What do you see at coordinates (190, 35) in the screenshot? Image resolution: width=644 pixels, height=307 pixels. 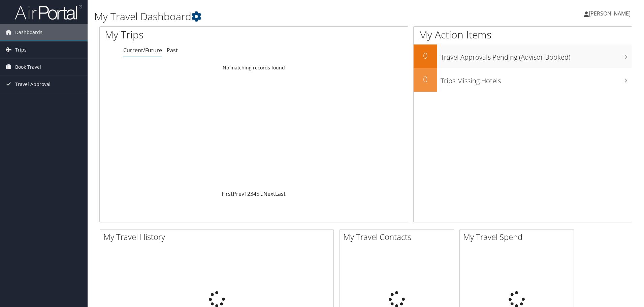 I see `h1: My Trips` at bounding box center [190, 35].